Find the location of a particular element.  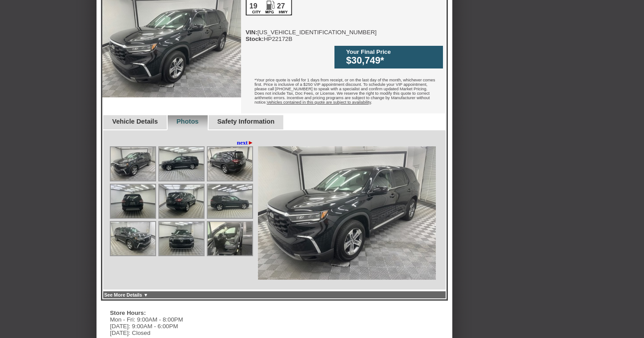

a: Photos is located at coordinates (188, 121).